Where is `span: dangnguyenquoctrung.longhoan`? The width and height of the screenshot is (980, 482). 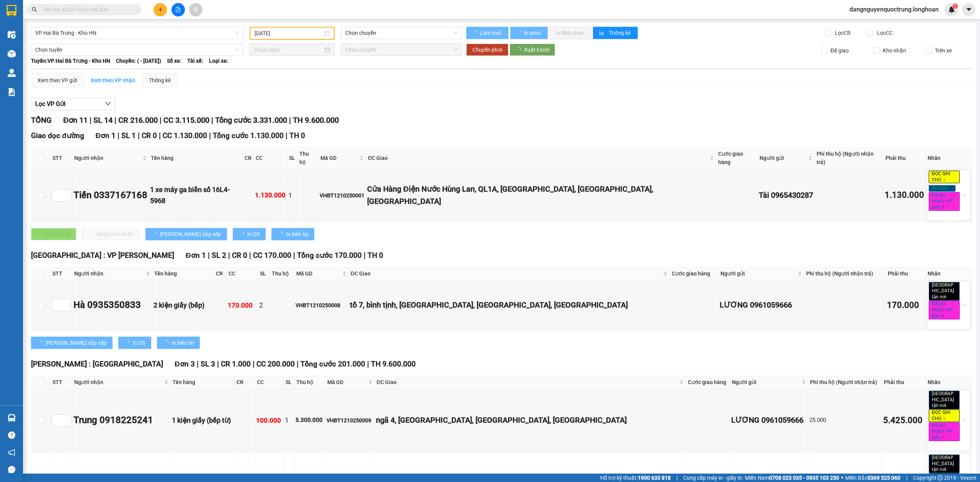
span: dangnguyenquoctrung.longhoan is located at coordinates (894, 9).